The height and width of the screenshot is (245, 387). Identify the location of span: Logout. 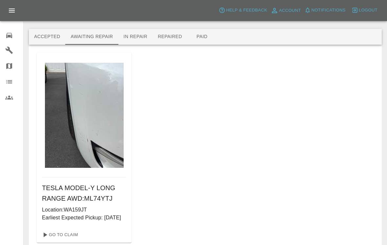
(368, 10).